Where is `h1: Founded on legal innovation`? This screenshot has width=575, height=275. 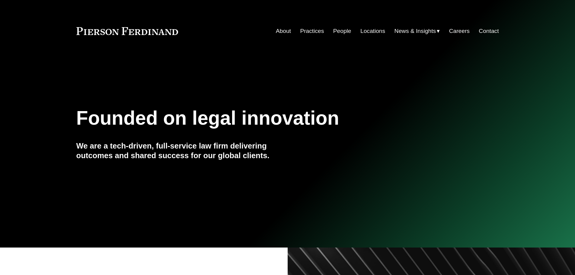 h1: Founded on legal innovation is located at coordinates (252, 118).